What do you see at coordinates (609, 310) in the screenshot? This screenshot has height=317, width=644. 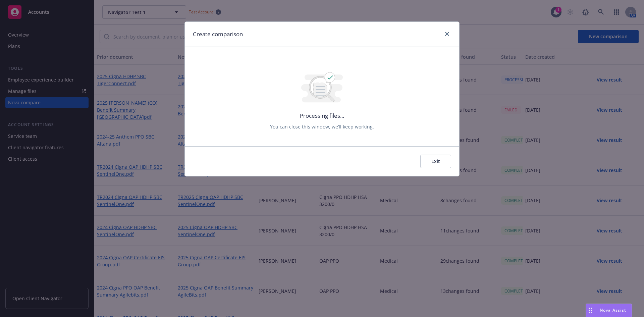 I see `button: Nova Assist` at bounding box center [609, 310].